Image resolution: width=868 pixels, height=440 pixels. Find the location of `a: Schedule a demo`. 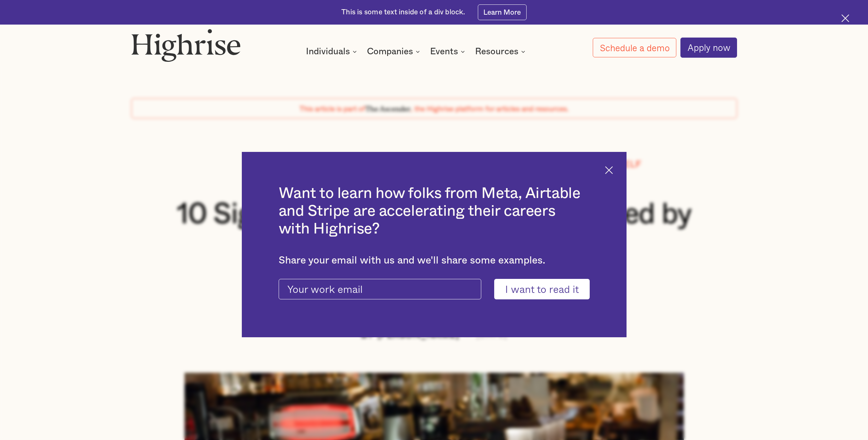

a: Schedule a demo is located at coordinates (634, 48).